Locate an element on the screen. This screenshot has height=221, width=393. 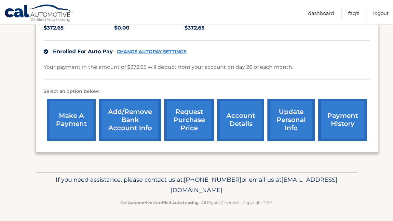
a: FAQ's is located at coordinates (354, 13).